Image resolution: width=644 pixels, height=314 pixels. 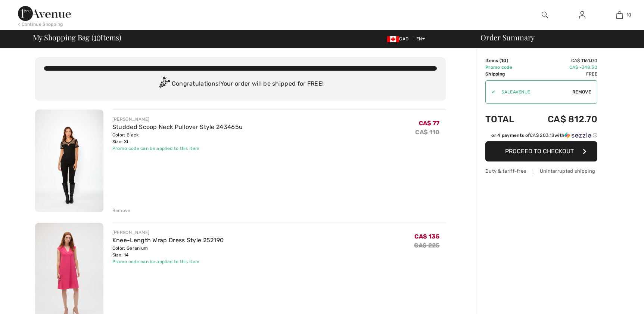 I want to click on img: Canadian Dollar, so click(x=393, y=39).